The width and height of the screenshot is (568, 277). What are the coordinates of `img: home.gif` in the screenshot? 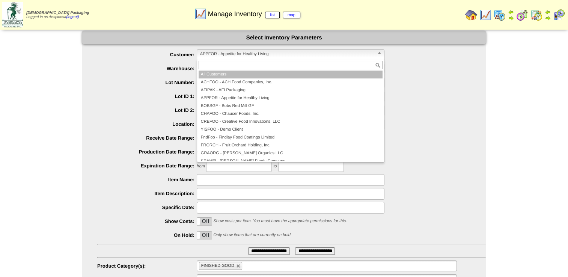 It's located at (471, 15).